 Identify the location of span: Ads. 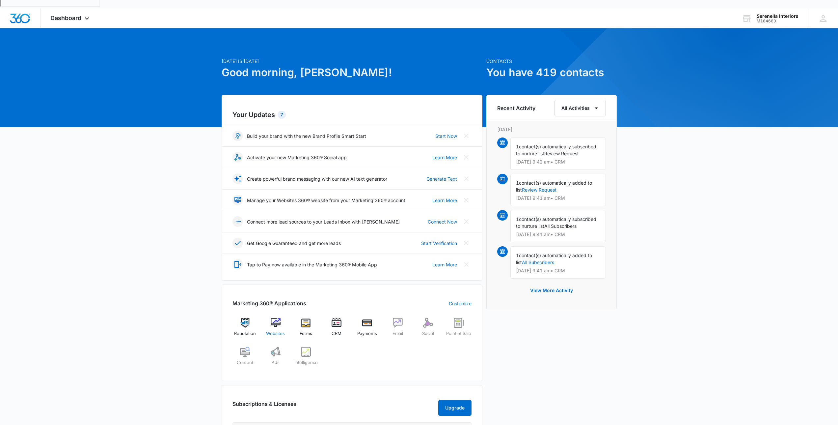
(276, 362).